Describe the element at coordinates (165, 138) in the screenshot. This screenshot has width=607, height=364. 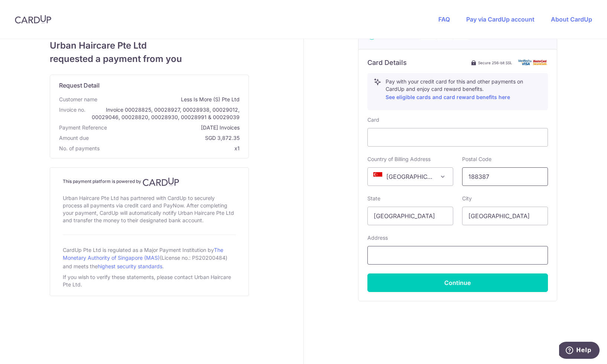
I see `span: SGD 3,872.35` at that location.